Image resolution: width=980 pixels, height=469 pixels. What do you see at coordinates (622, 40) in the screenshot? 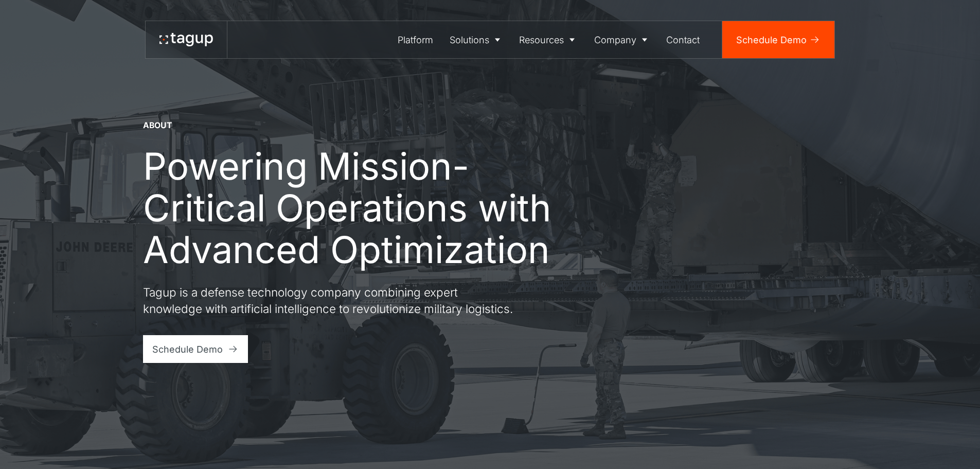
I see `a: Company` at bounding box center [622, 40].